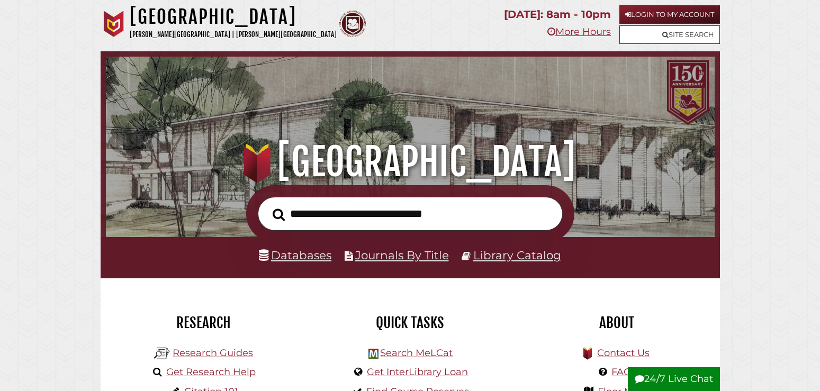 This screenshot has width=820, height=391. What do you see at coordinates (353, 24) in the screenshot?
I see `img: Calvin Theological Seminary` at bounding box center [353, 24].